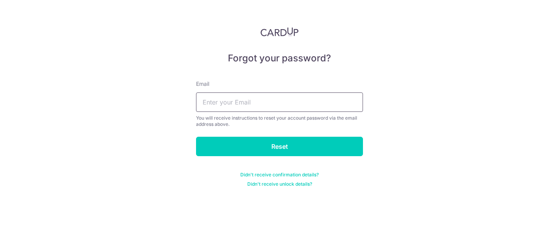 Image resolution: width=559 pixels, height=249 pixels. I want to click on h5: Forgot your password?, so click(279, 58).